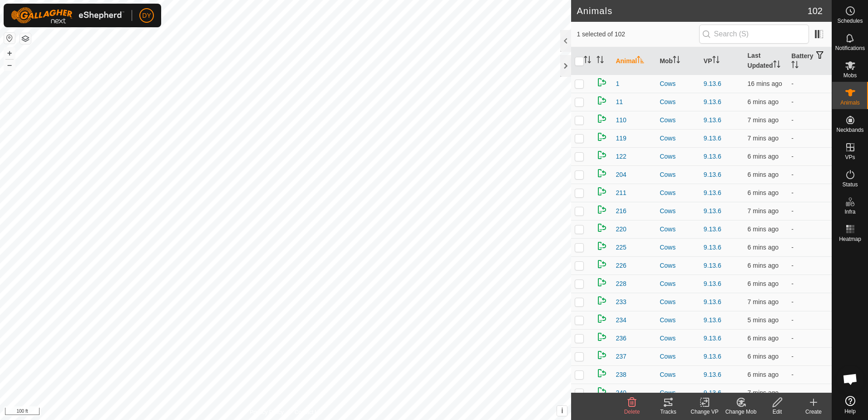 Image resolution: width=868 pixels, height=420 pixels. What do you see at coordinates (621, 302) in the screenshot?
I see `span: 233` at bounding box center [621, 302].